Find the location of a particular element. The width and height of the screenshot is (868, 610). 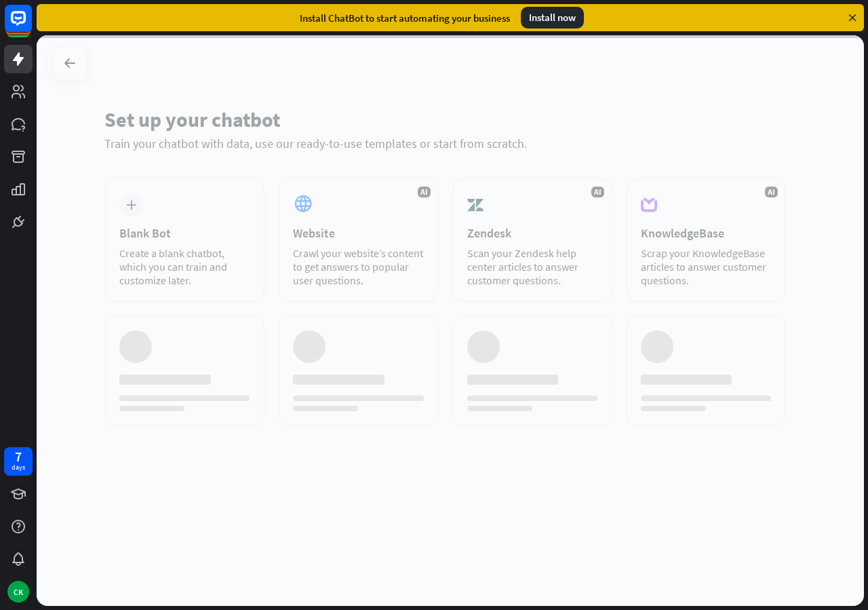

a: 7 days is located at coordinates (18, 461).